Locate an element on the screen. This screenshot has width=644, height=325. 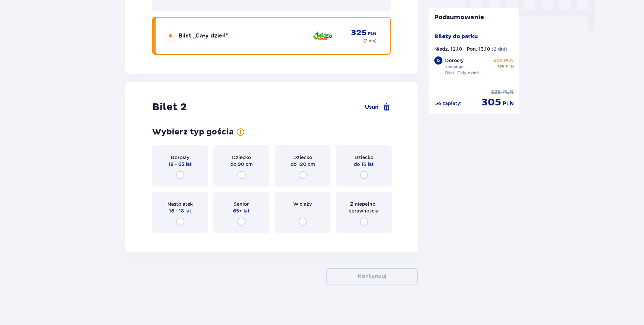
p: 305 PLN is located at coordinates (503, 61).